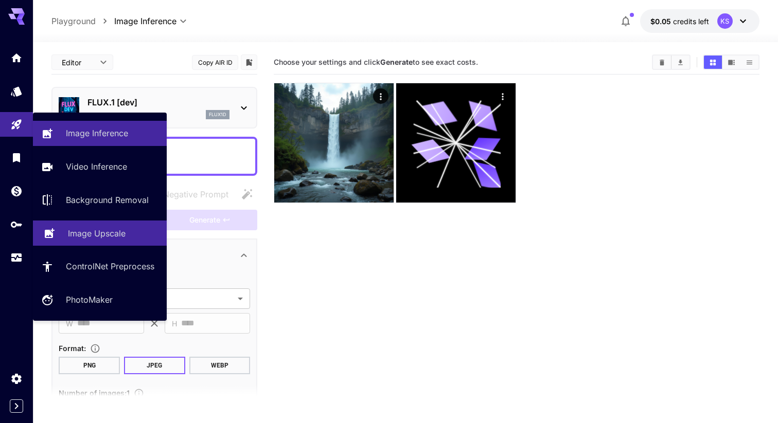 This screenshot has height=423, width=778. What do you see at coordinates (174, 324) in the screenshot?
I see `span: H` at bounding box center [174, 324].